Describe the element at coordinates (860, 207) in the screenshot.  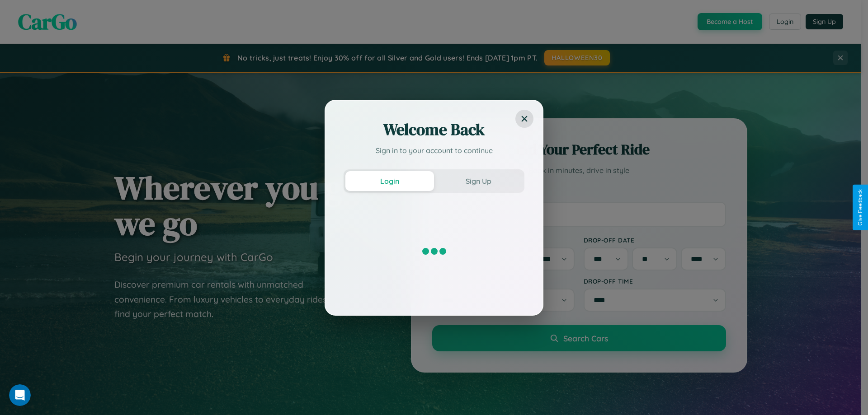
I see `div: Give Feedback` at that location.